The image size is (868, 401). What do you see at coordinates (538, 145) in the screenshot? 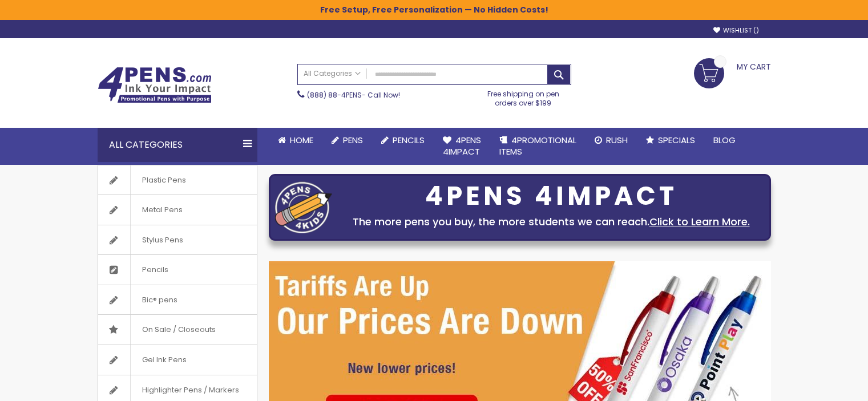
I see `span: 4PROMOTIONAL ITEMS` at bounding box center [538, 145].